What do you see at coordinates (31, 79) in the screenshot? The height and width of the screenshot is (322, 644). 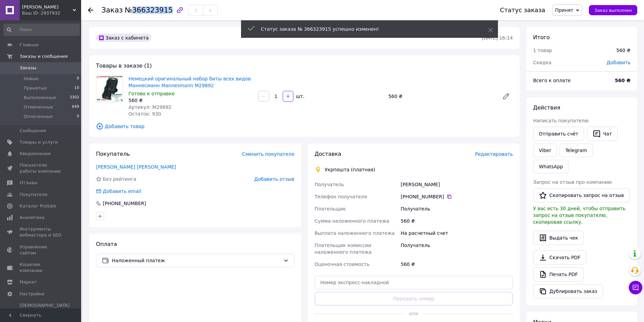 I see `span: Новые` at bounding box center [31, 79].